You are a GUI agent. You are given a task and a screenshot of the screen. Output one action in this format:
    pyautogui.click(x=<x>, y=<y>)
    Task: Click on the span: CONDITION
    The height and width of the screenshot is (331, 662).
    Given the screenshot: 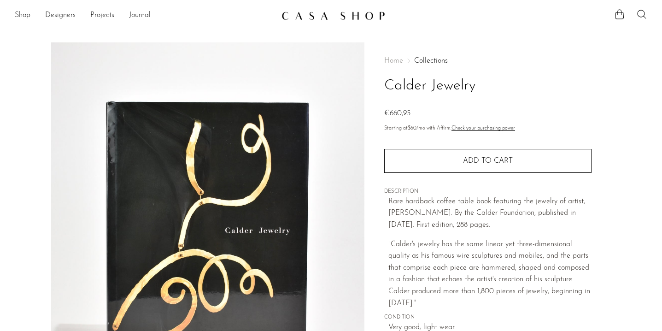 What is the action you would take?
    pyautogui.click(x=488, y=318)
    